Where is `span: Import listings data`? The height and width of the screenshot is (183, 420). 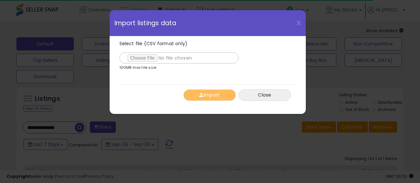 span: Import listings data is located at coordinates (145, 23).